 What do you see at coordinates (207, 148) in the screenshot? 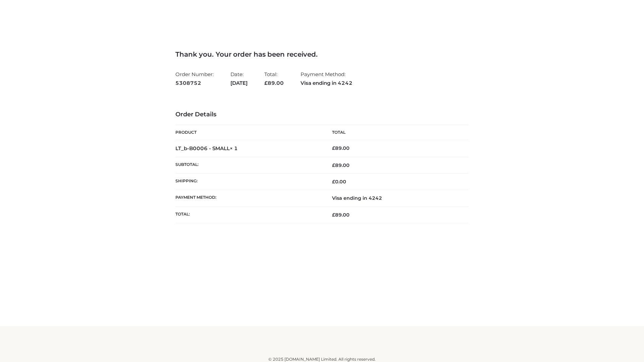
I see `strong: LT_b-B0006 - SMALL` at bounding box center [207, 148].